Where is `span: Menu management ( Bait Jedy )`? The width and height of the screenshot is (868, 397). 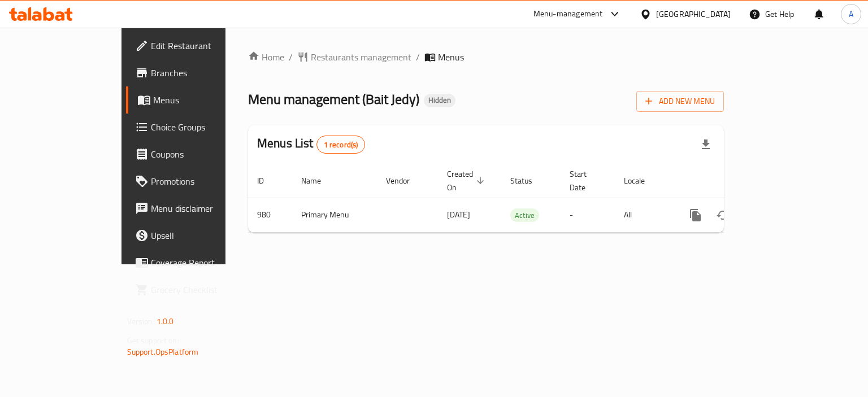 span: Menu management ( Bait Jedy ) is located at coordinates (333, 99).